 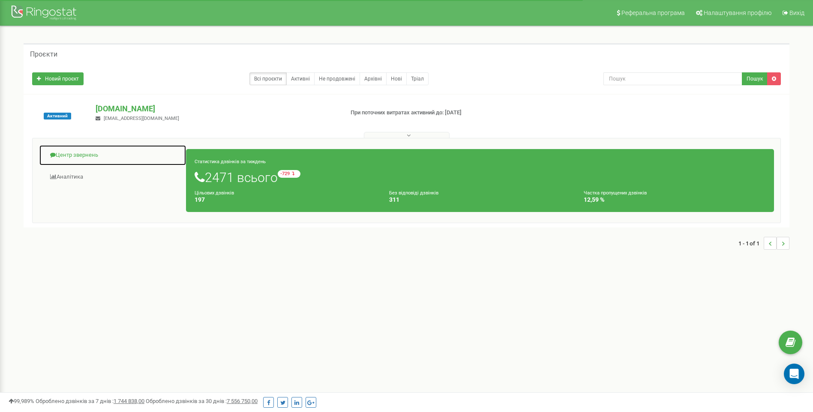 I want to click on small: Цільових дзвінків, so click(x=214, y=193).